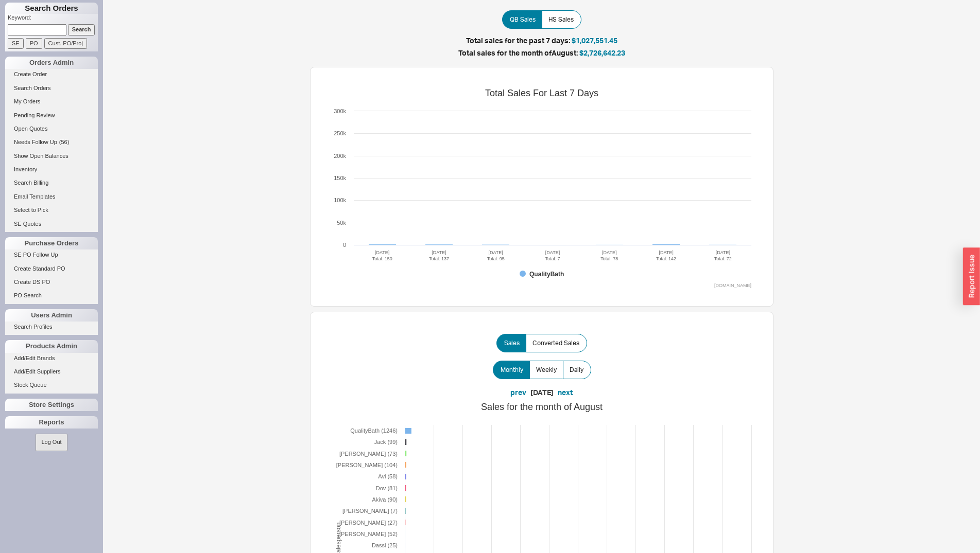 Image resolution: width=980 pixels, height=553 pixels. What do you see at coordinates (340, 178) in the screenshot?
I see `text: 150k` at bounding box center [340, 178].